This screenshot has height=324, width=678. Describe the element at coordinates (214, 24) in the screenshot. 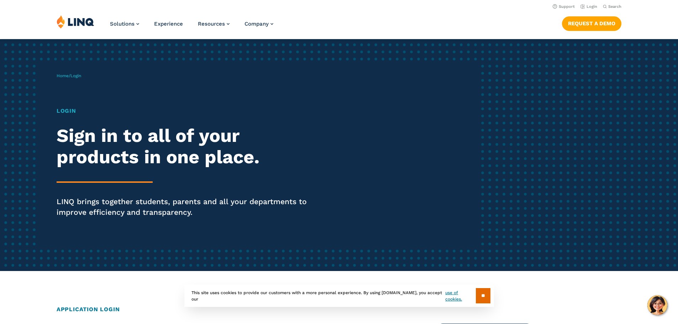

I see `a: Resources` at that location.